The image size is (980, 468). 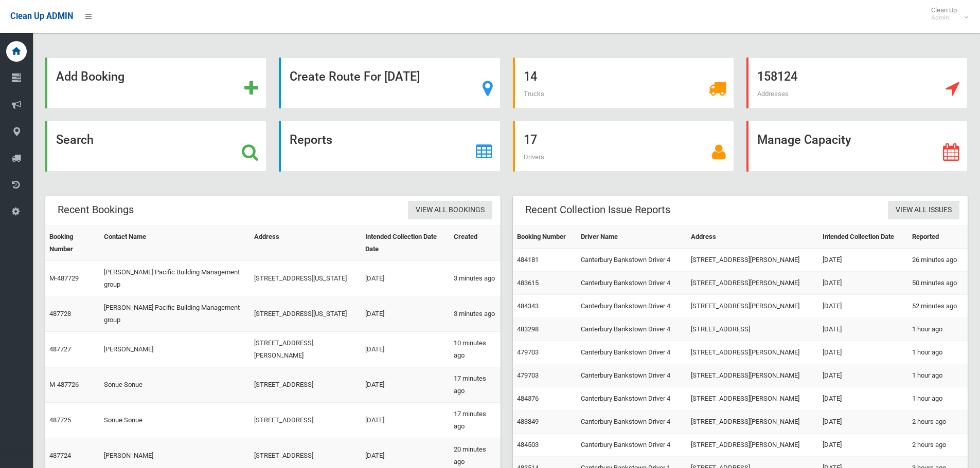 I want to click on a: 487724, so click(x=60, y=456).